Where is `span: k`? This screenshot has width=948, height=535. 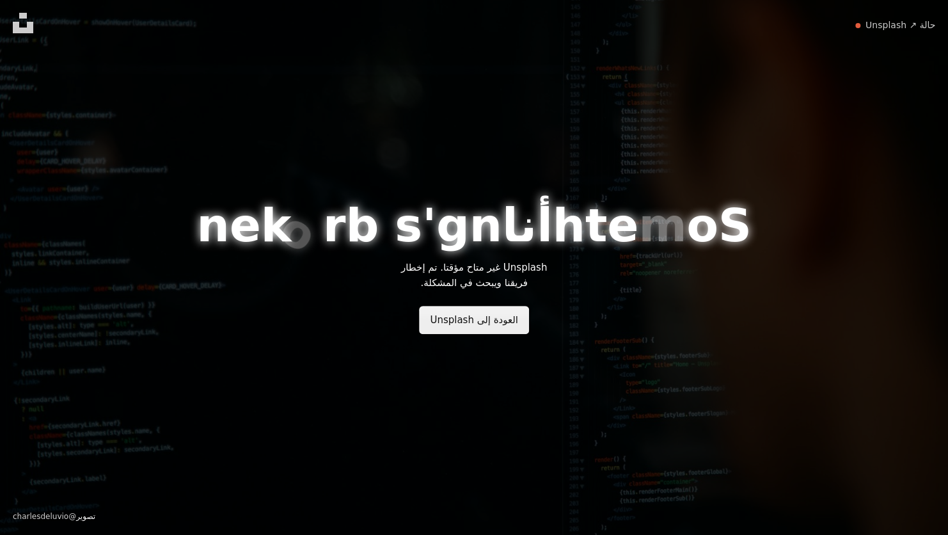
span: k is located at coordinates (276, 225).